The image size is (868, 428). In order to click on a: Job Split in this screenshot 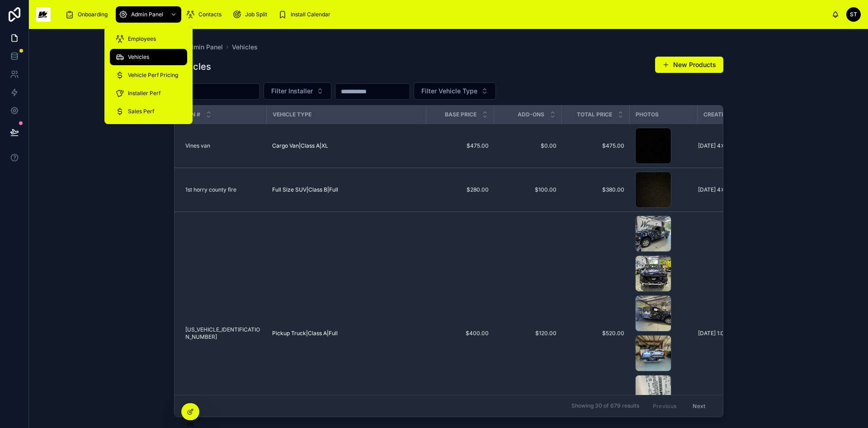, I will do `click(251, 14)`.